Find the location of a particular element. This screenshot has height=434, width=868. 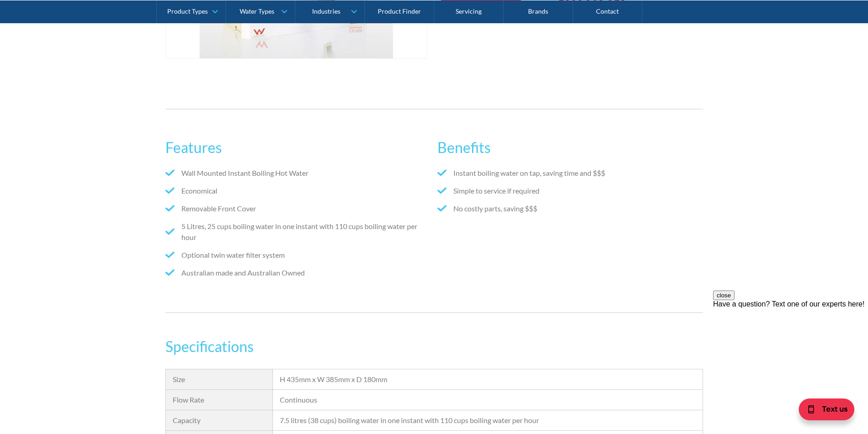

li: 5 Litres, 25 cups boiling water in one instant with 110 cups boiling water per hour is located at coordinates (298, 232).